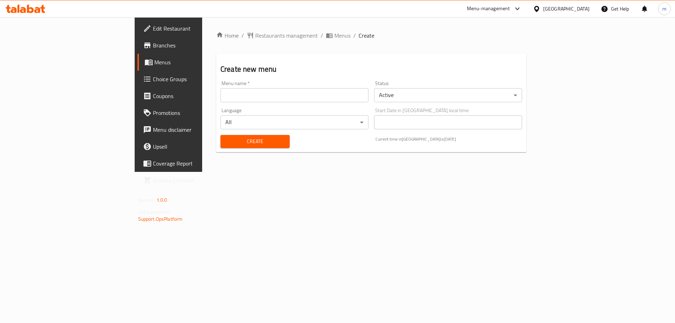 The width and height of the screenshot is (675, 323). Describe the element at coordinates (192, 113) in the screenshot. I see `a: Promotions` at that location.